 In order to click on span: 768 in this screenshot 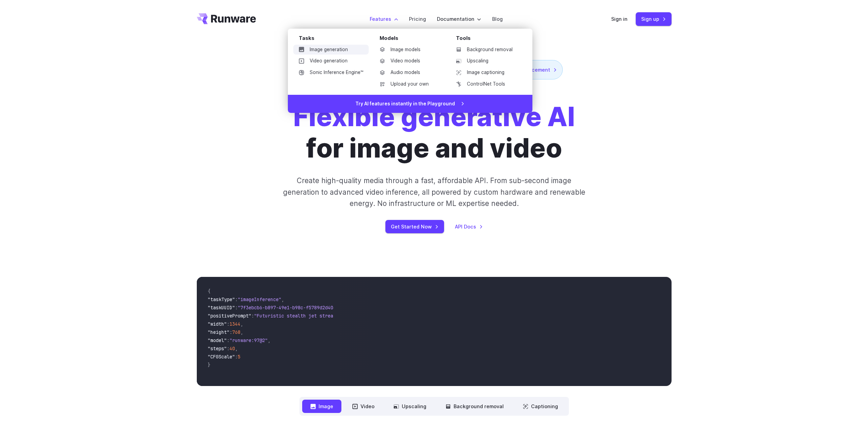, I will do `click(237, 332)`.